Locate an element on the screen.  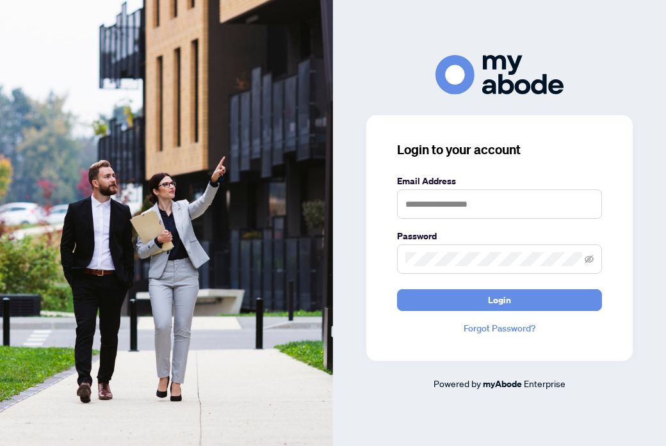
button: Login is located at coordinates (499, 300).